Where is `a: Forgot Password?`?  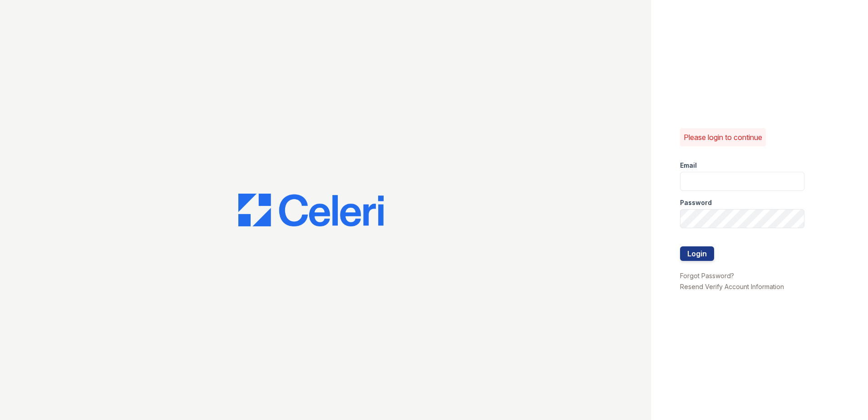 a: Forgot Password? is located at coordinates (707, 275).